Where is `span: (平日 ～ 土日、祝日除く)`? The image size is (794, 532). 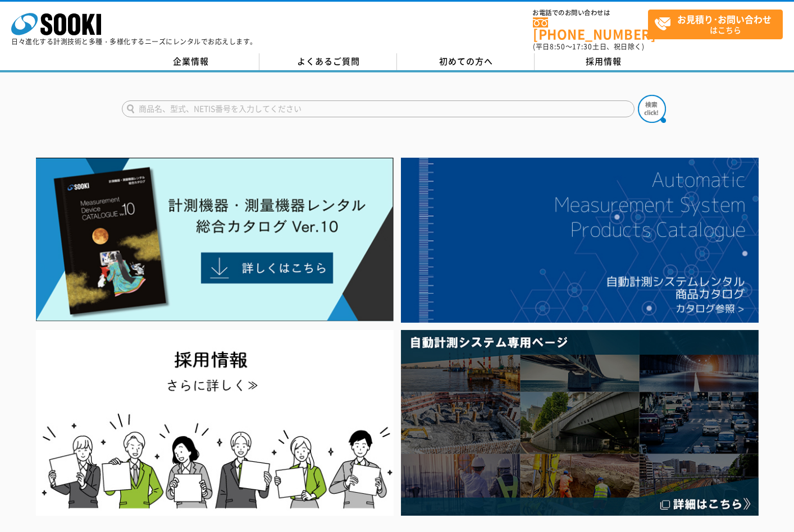
span: (平日 ～ 土日、祝日除く) is located at coordinates (588, 47).